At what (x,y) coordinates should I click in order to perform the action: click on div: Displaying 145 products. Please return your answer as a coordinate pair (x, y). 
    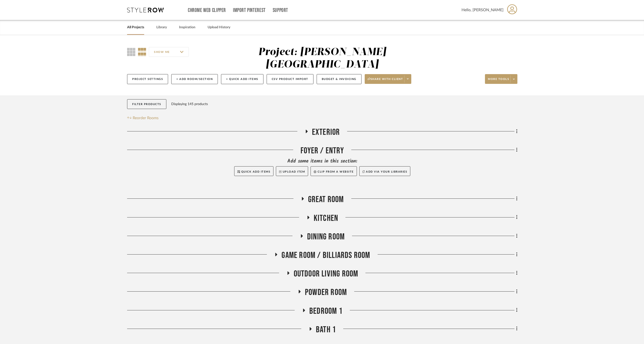
    Looking at the image, I should click on (189, 104).